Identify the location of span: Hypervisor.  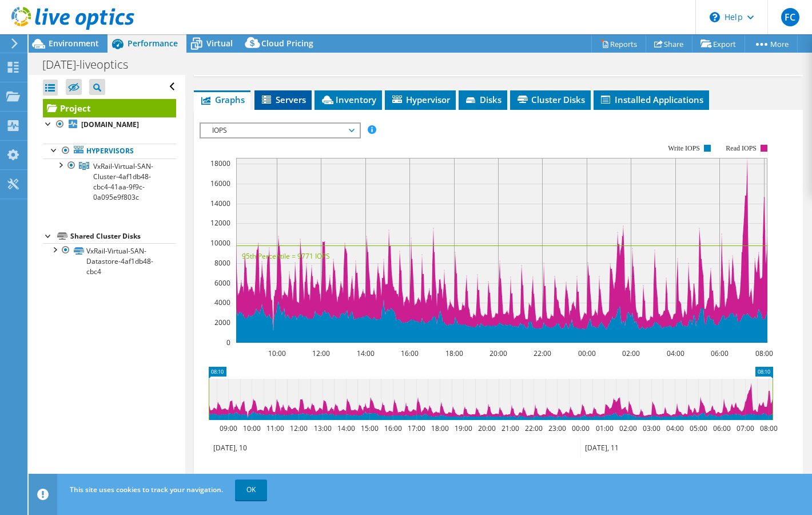
(420, 100).